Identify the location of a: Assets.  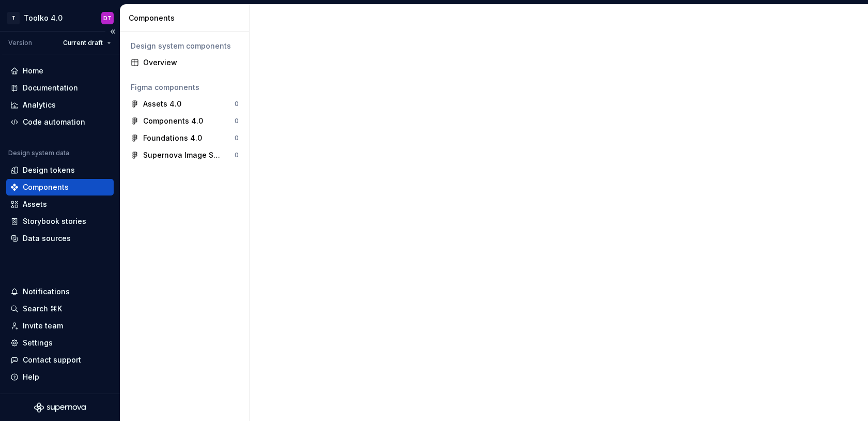
(60, 205).